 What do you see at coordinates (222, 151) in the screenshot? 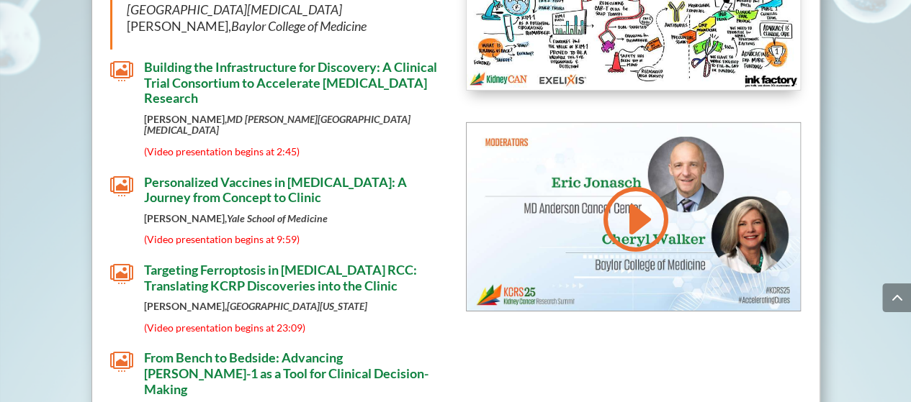
I see `span: (Video presentation begins at 2:45)` at bounding box center [222, 151].